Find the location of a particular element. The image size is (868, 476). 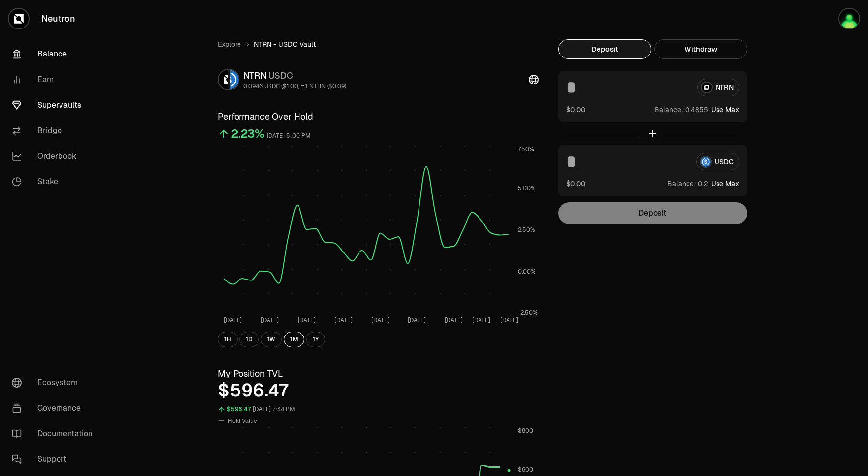

button: 1H is located at coordinates (228, 340).